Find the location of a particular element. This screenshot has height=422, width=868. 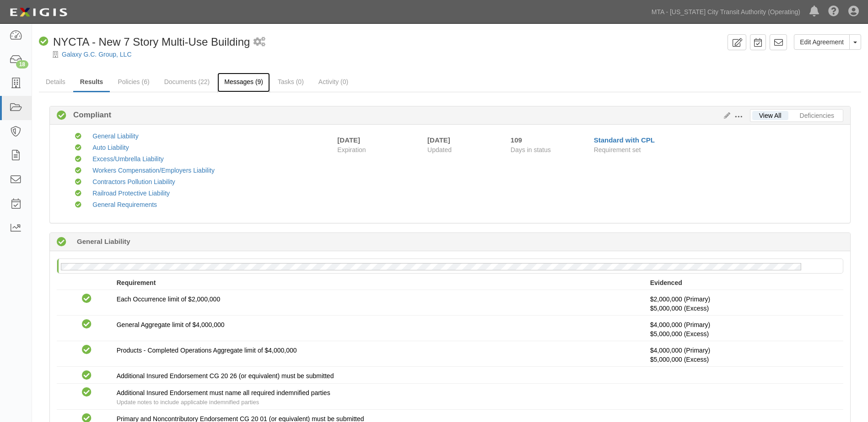

a: Workers Compensation/Employers Liability is located at coordinates (153, 170).